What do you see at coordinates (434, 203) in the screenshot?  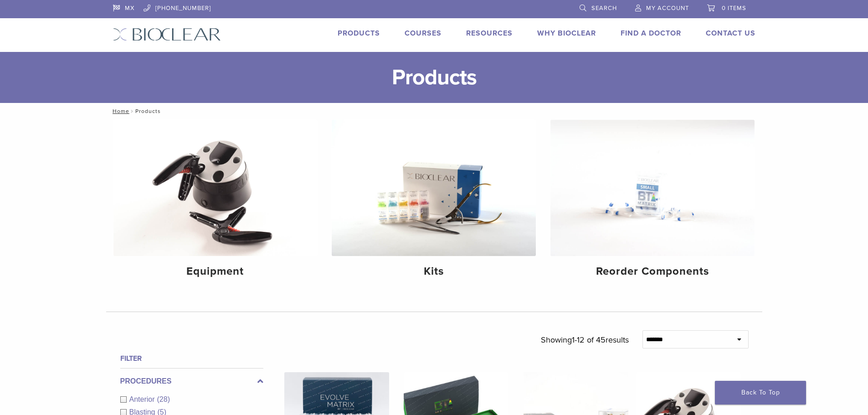 I see `a: Kits` at bounding box center [434, 203].